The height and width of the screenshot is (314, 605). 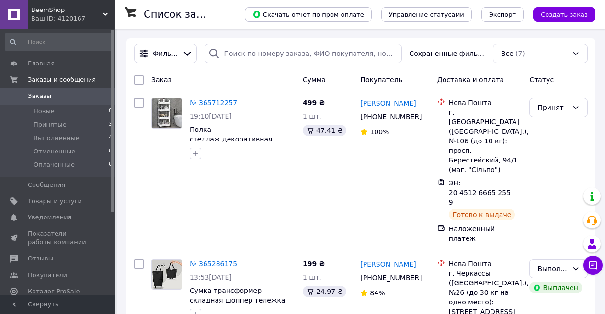 I want to click on div: 24.97 ₴, so click(x=324, y=292).